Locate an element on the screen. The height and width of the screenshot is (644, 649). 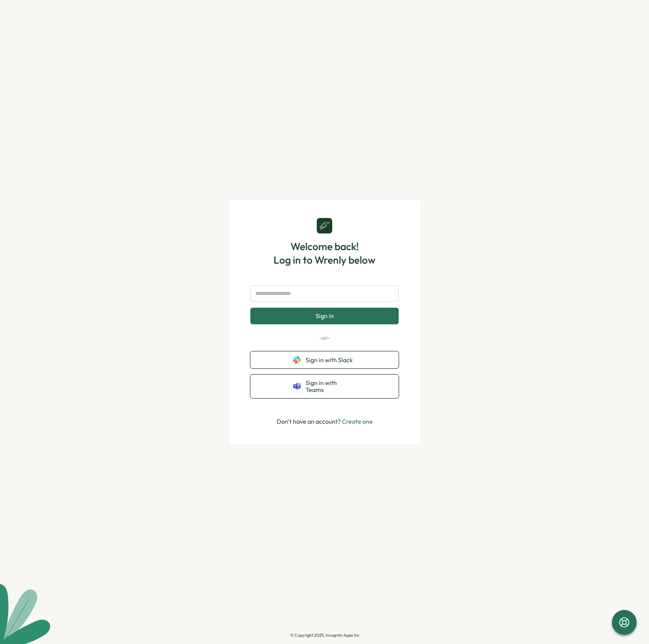
p: Don't have an account? is located at coordinates (325, 422).